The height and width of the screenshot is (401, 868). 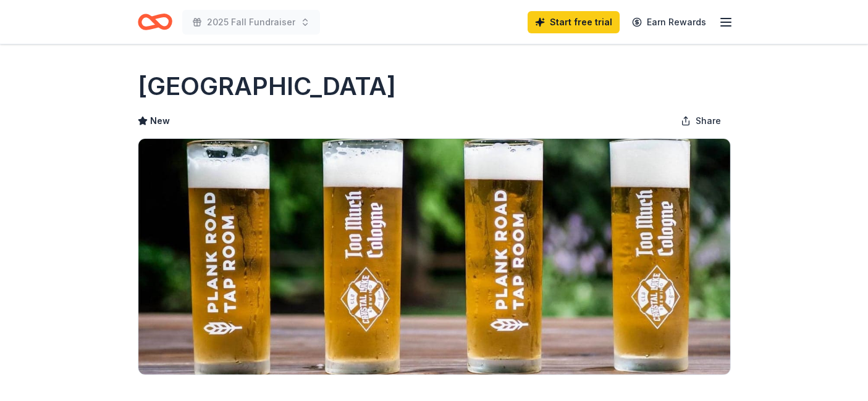 I want to click on img: Image for Plank Road Tap Room, so click(x=434, y=257).